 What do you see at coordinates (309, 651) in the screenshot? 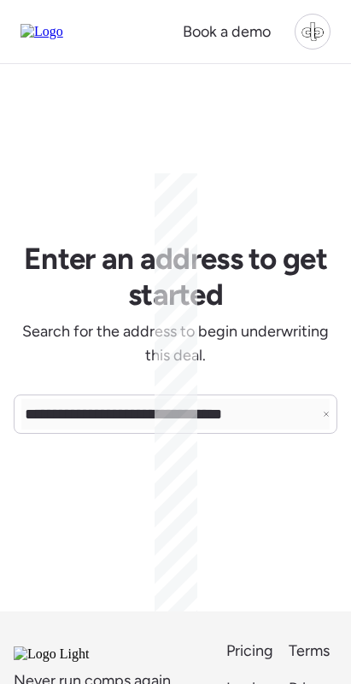
I see `span: Terms` at bounding box center [309, 651].